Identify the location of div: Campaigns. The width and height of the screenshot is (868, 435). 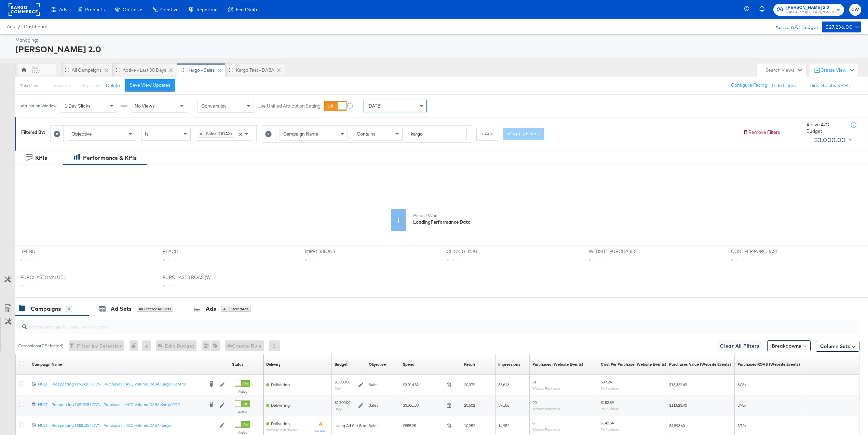
(46, 309).